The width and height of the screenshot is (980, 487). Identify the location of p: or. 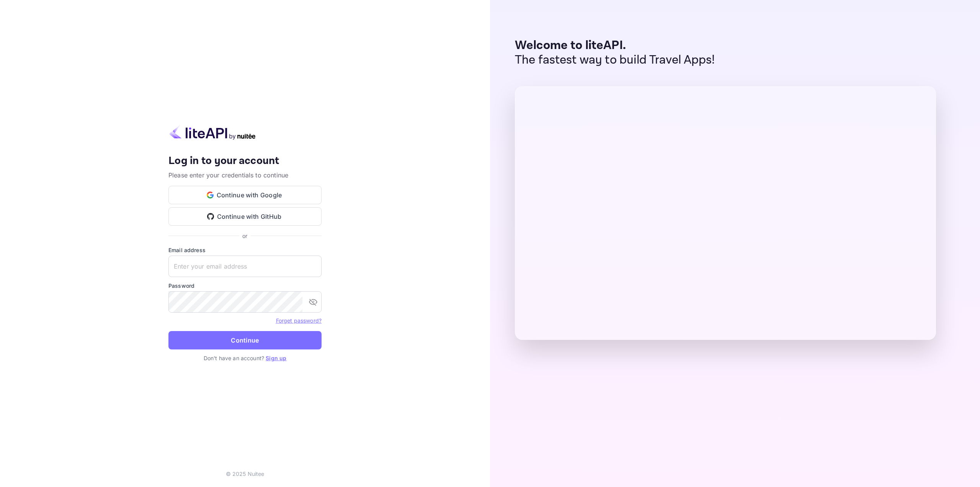
(245, 235).